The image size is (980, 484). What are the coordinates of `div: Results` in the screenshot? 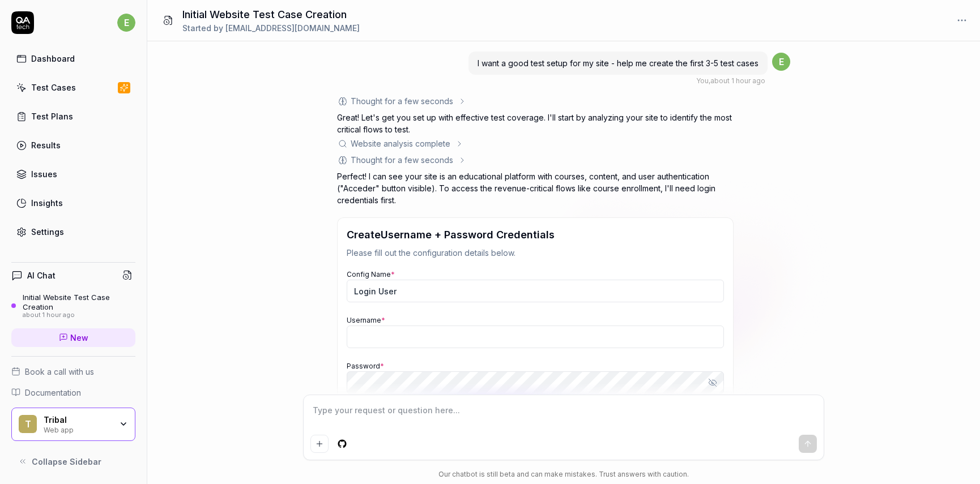 It's located at (46, 145).